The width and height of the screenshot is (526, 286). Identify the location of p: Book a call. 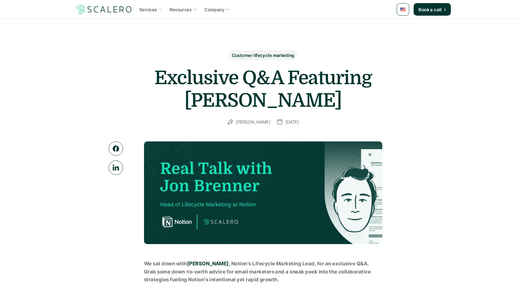
(430, 9).